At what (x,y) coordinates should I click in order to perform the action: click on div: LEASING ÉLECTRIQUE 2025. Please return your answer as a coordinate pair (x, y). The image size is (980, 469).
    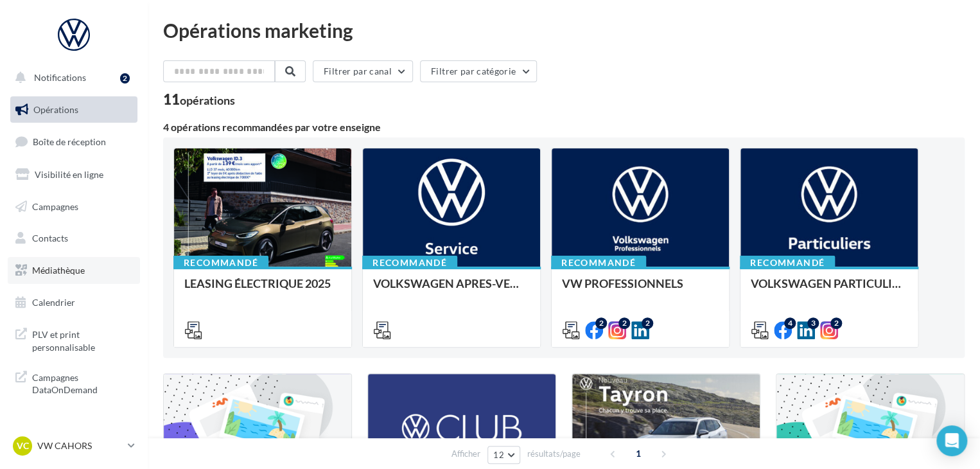
    Looking at the image, I should click on (263, 289).